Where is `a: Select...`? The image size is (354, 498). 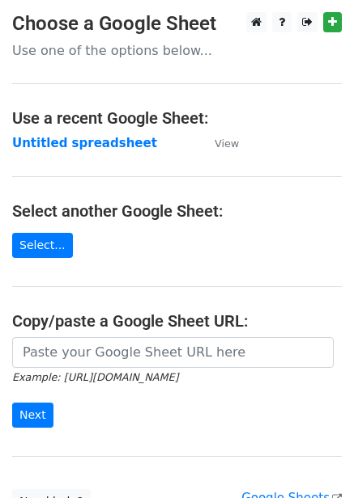
a: Select... is located at coordinates (42, 245).